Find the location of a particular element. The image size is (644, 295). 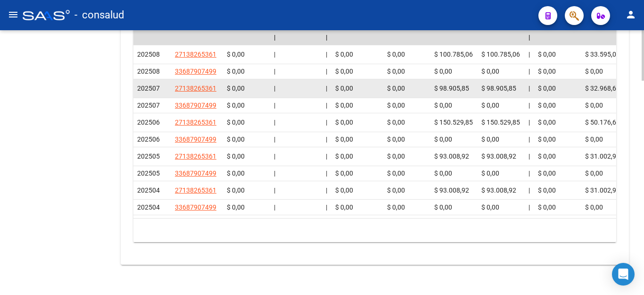

span: 202504 is located at coordinates (148, 207).